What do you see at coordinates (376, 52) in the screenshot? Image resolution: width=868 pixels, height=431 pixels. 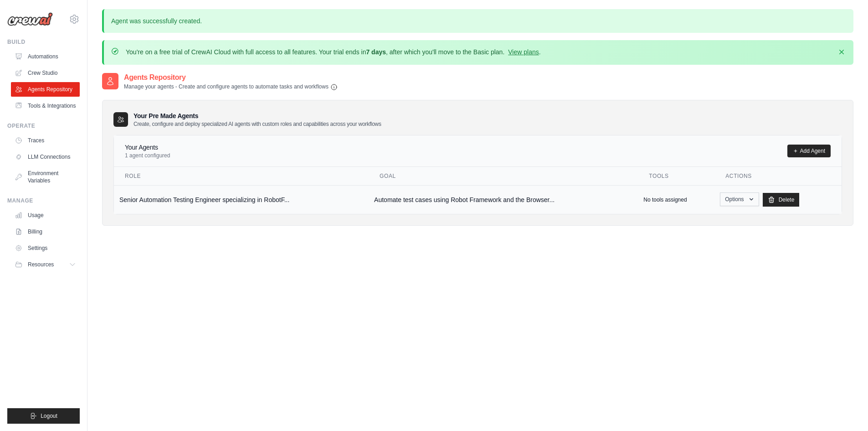 I see `strong: 7 days` at bounding box center [376, 52].